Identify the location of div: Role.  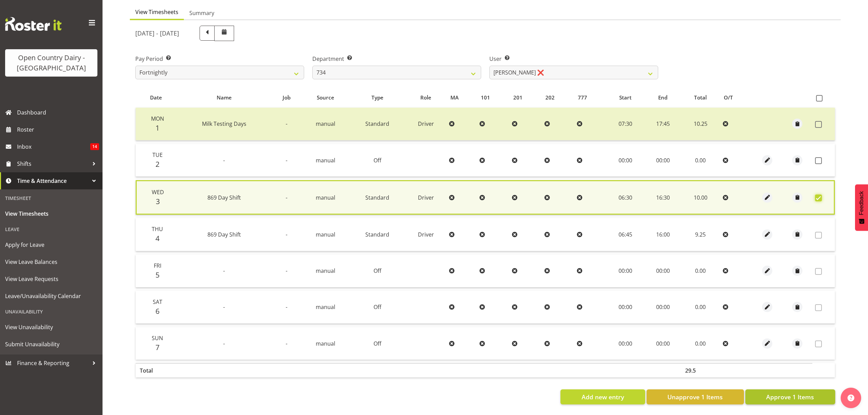
(426, 98).